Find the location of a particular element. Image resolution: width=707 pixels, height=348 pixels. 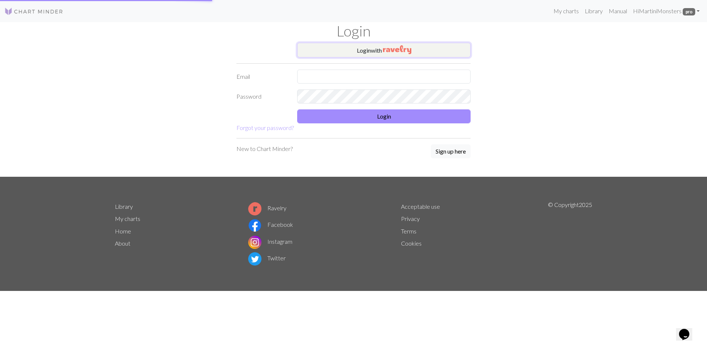

a: Acceptable use is located at coordinates (421, 206).